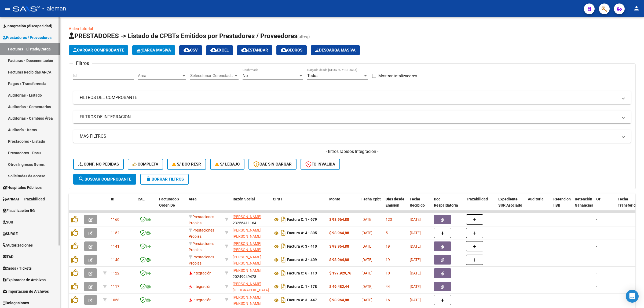  What do you see at coordinates (10, 234) in the screenshot?
I see `span: SURGE` at bounding box center [10, 234].